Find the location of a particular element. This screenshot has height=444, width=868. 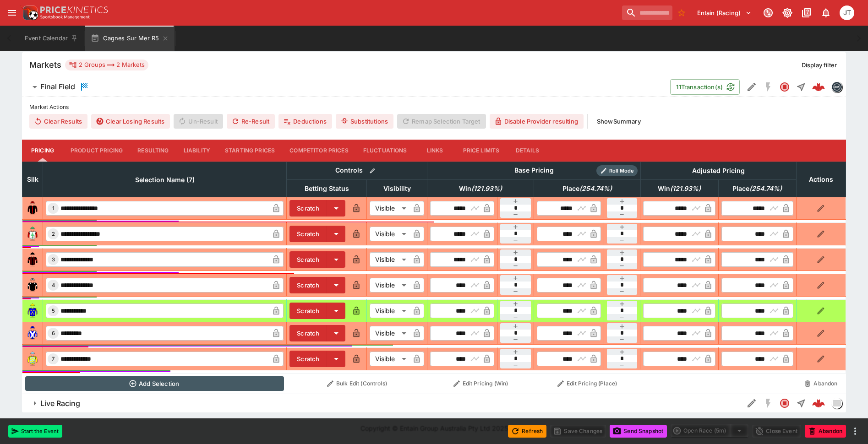

span: 5 is located at coordinates (53, 311).